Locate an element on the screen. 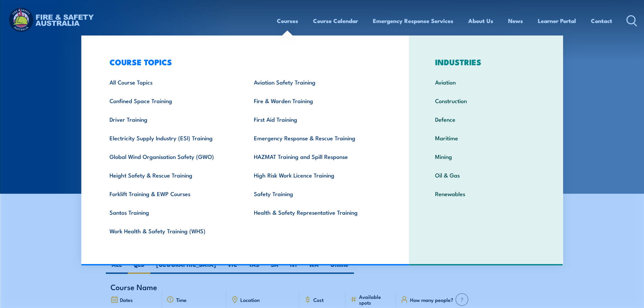 The image size is (644, 308). a: Emergency Response & Rescue Training is located at coordinates (316, 138).